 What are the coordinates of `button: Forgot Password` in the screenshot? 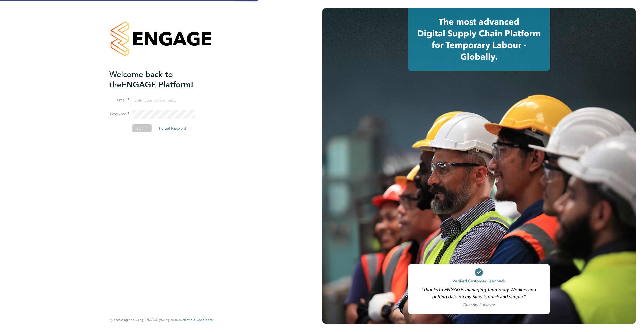 It's located at (173, 128).